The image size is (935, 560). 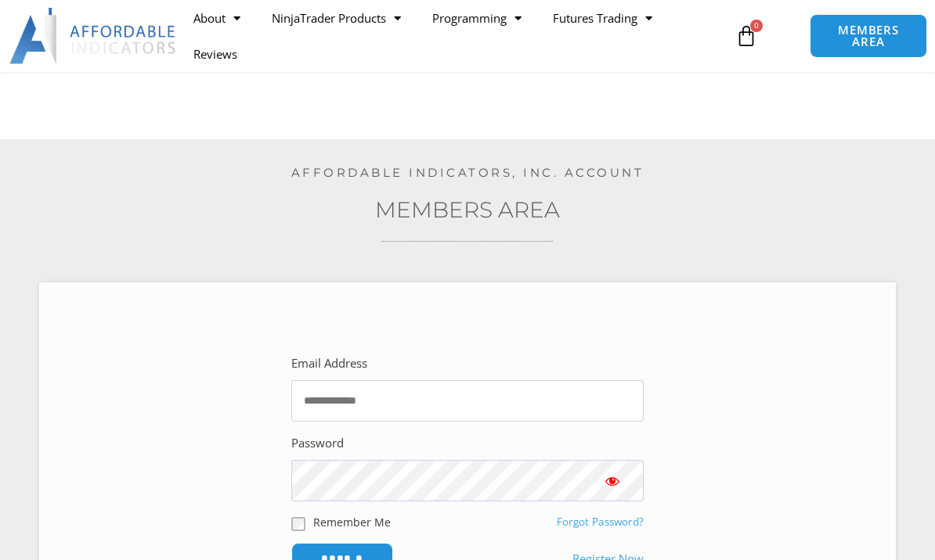 I want to click on a: Reviews, so click(x=216, y=54).